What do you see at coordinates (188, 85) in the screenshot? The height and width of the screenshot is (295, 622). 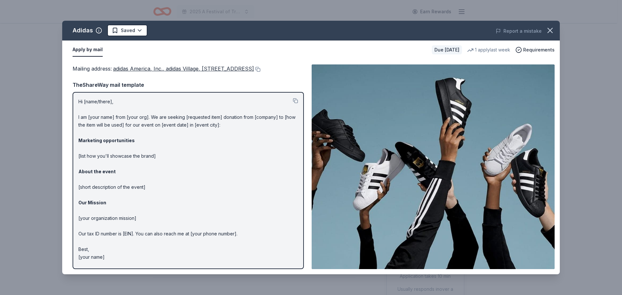 I see `div: TheShareWay mail template` at bounding box center [188, 85].